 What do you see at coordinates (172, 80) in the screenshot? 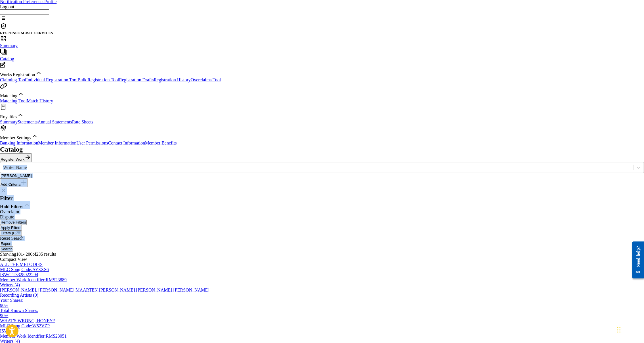
I see `a: Registration History` at bounding box center [172, 80].